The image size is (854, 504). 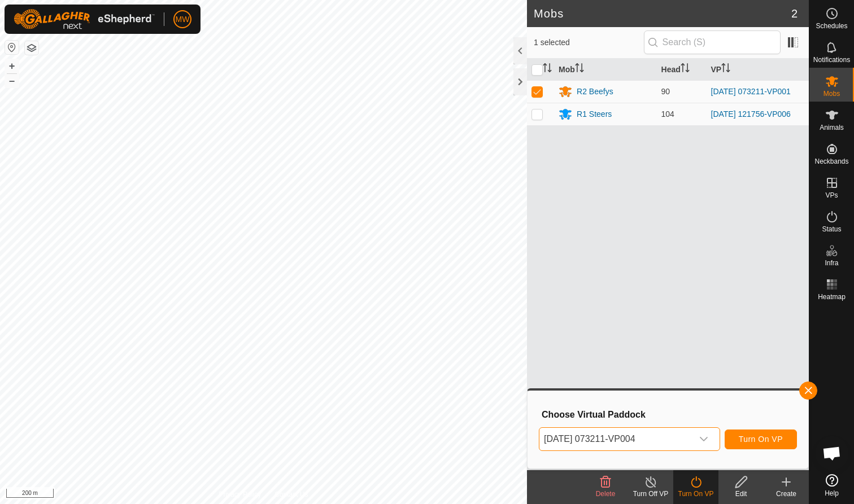 I want to click on span: Notifications, so click(x=831, y=60).